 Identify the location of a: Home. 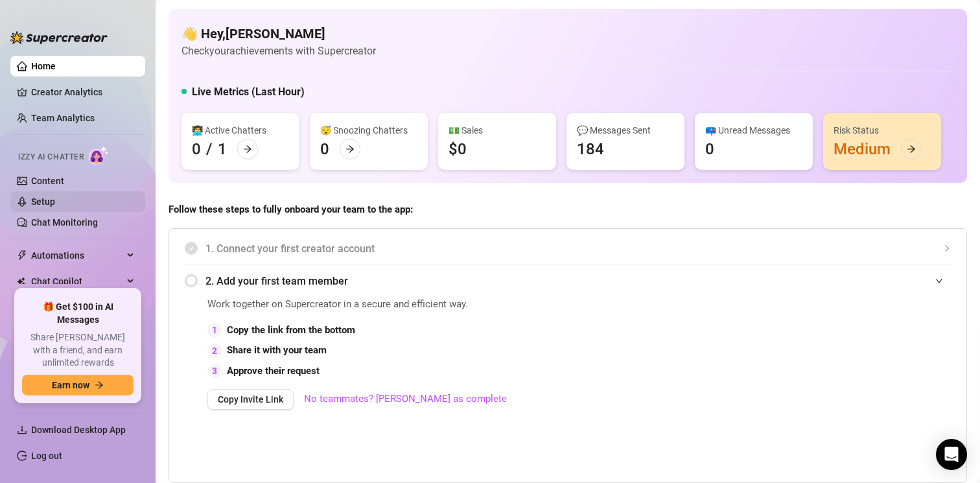
(43, 66).